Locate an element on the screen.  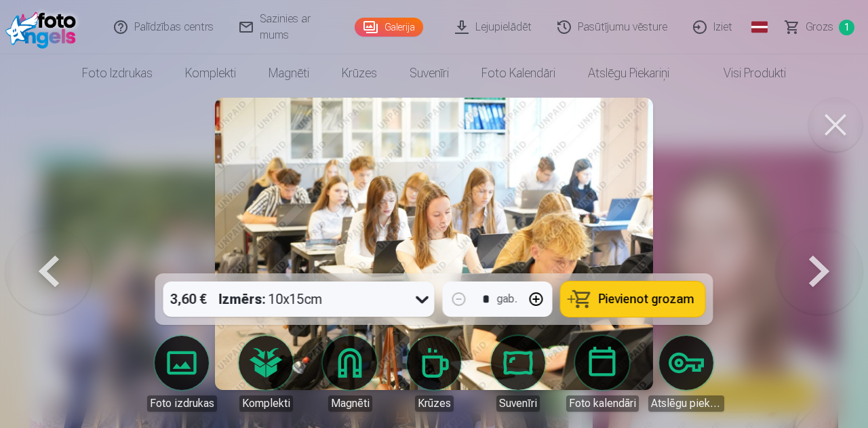
div: 10x15cm is located at coordinates (270, 299).